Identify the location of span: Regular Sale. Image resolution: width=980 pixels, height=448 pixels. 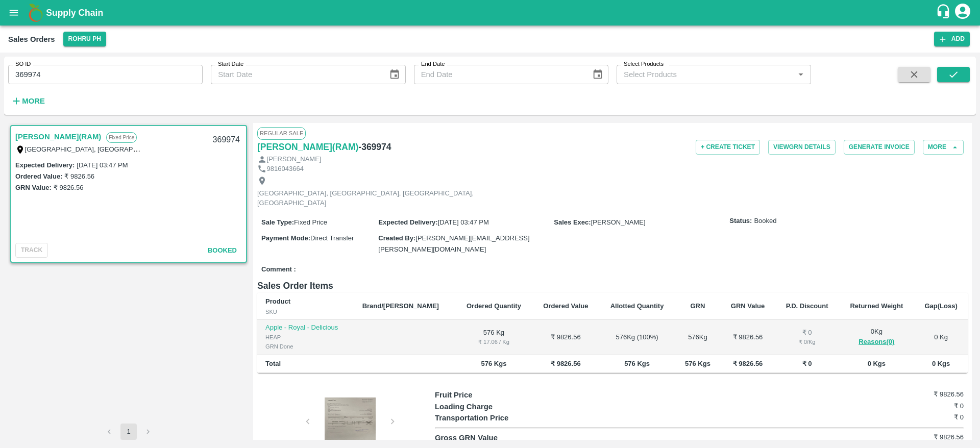
(281, 133).